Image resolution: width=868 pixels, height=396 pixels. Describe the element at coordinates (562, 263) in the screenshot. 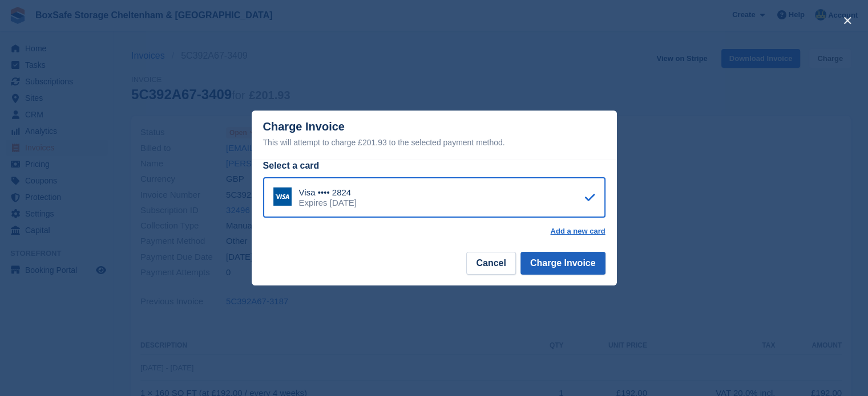

I see `button: Charge Invoice` at that location.